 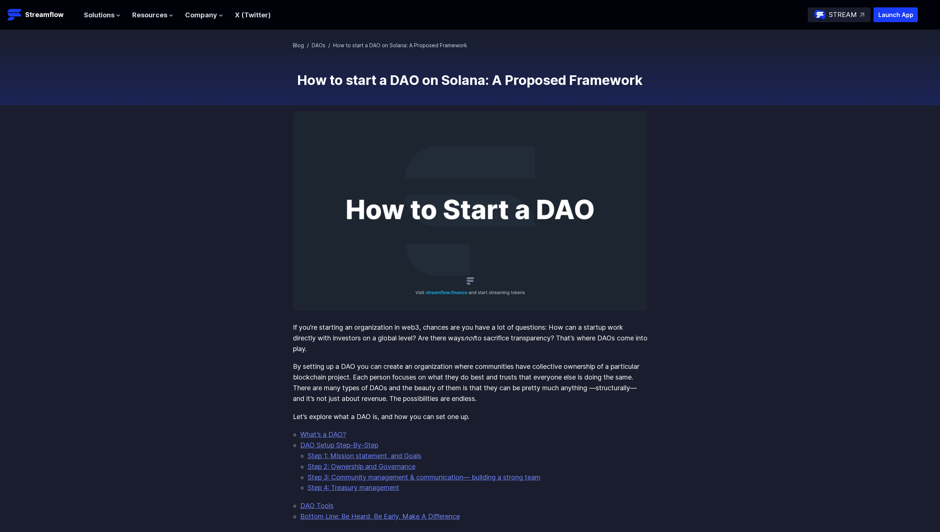 What do you see at coordinates (862, 15) in the screenshot?
I see `img: top-right-arrow.svg` at bounding box center [862, 15].